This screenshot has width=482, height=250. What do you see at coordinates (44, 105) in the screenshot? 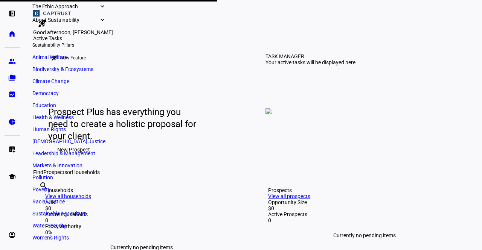
I see `span: Education` at bounding box center [44, 105].